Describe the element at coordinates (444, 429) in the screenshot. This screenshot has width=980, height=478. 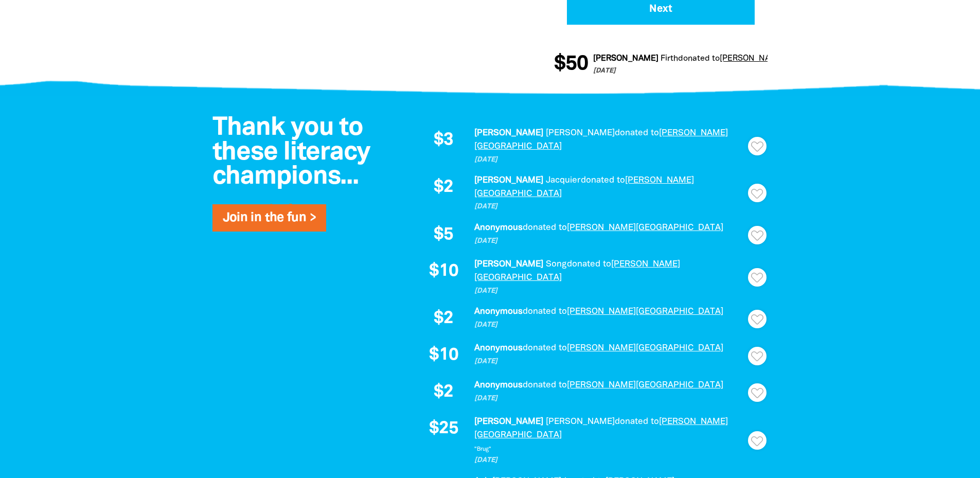
I see `span: $25` at that location.